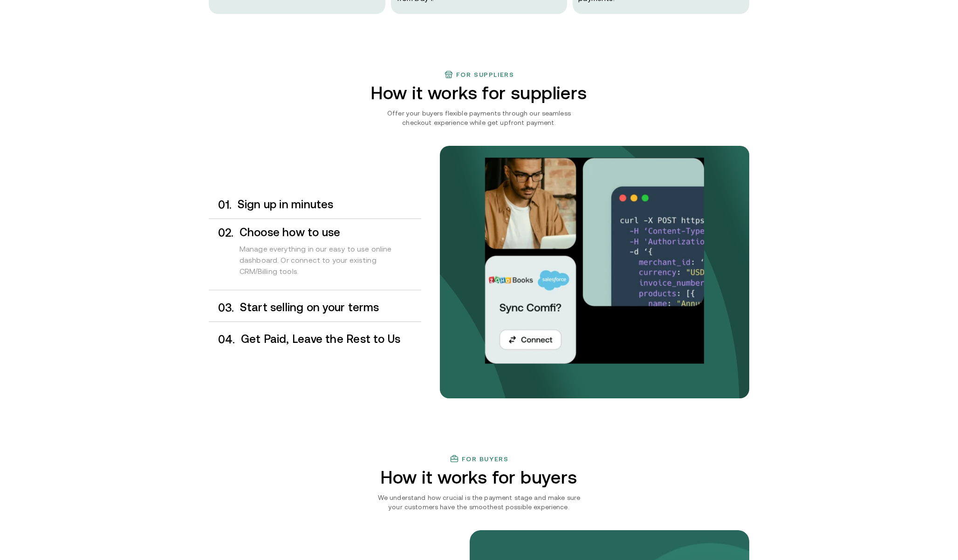  Describe the element at coordinates (329, 205) in the screenshot. I see `h3: Sign up in minutes` at that location.